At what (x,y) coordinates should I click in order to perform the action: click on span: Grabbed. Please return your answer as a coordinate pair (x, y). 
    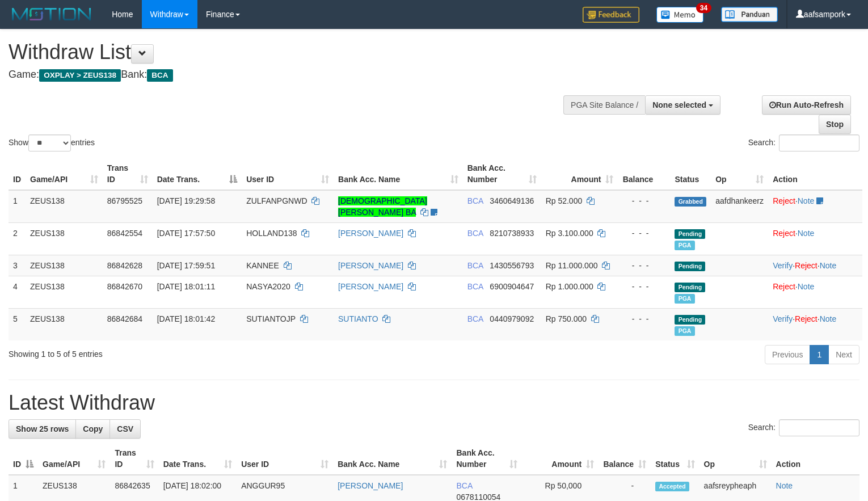
    Looking at the image, I should click on (690, 202).